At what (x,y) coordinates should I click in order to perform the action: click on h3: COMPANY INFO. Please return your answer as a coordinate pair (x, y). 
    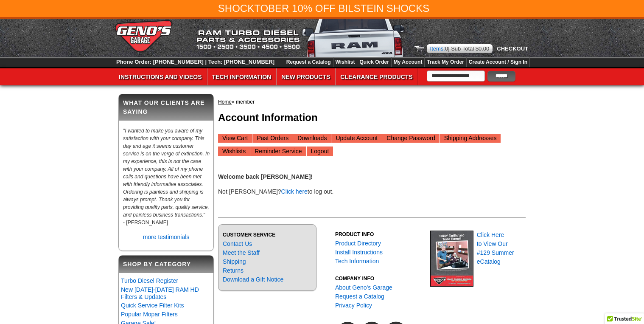
    Looking at the image, I should click on (380, 279).